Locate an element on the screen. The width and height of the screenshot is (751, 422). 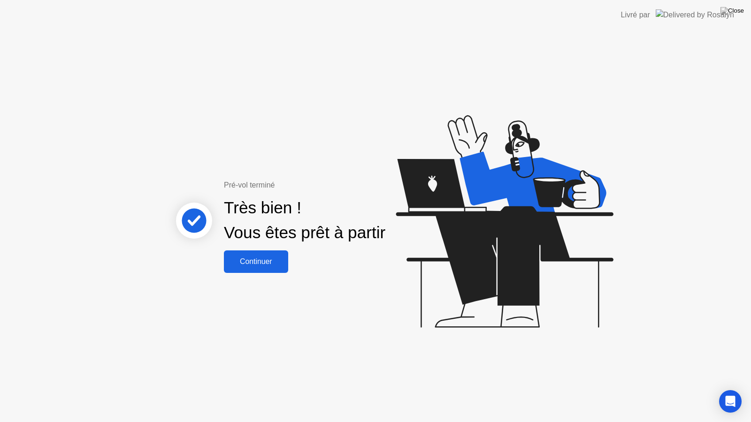
div: Pré-vol terminé is located at coordinates (321, 185).